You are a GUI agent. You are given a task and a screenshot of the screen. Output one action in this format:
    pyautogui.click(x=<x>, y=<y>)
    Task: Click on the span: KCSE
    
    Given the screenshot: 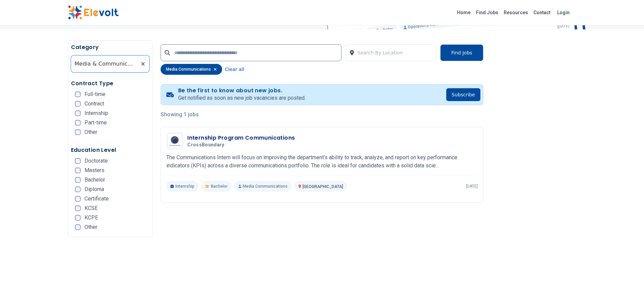 What is the action you would take?
    pyautogui.click(x=91, y=209)
    